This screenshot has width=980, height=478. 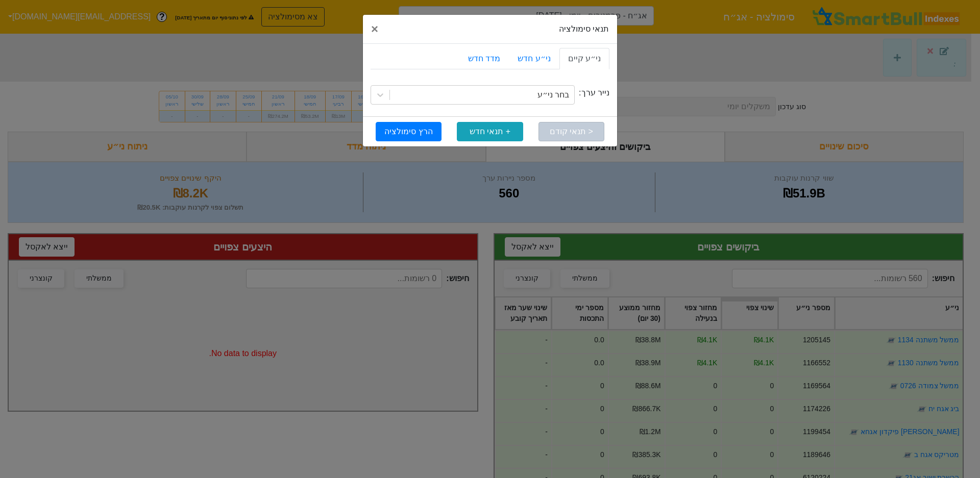 What do you see at coordinates (585, 59) in the screenshot?
I see `a: ני״ע קיים` at bounding box center [585, 59].